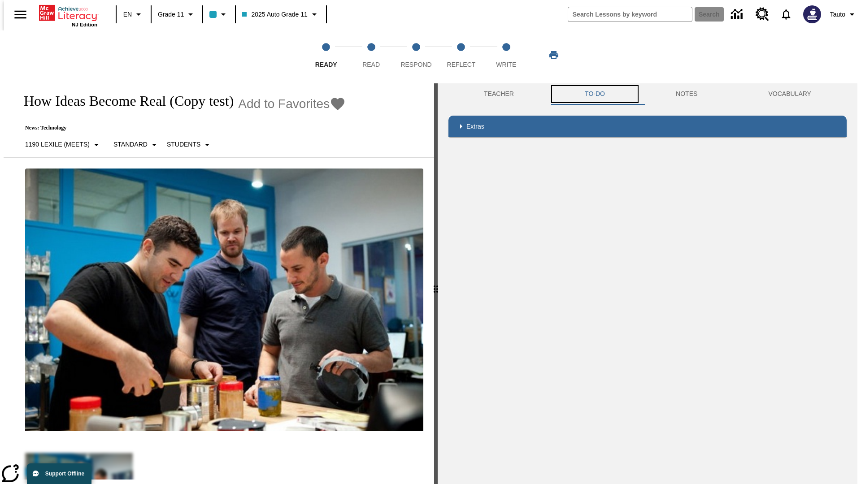 This screenshot has width=861, height=484. What do you see at coordinates (499, 94) in the screenshot?
I see `button: Teacher` at bounding box center [499, 94].